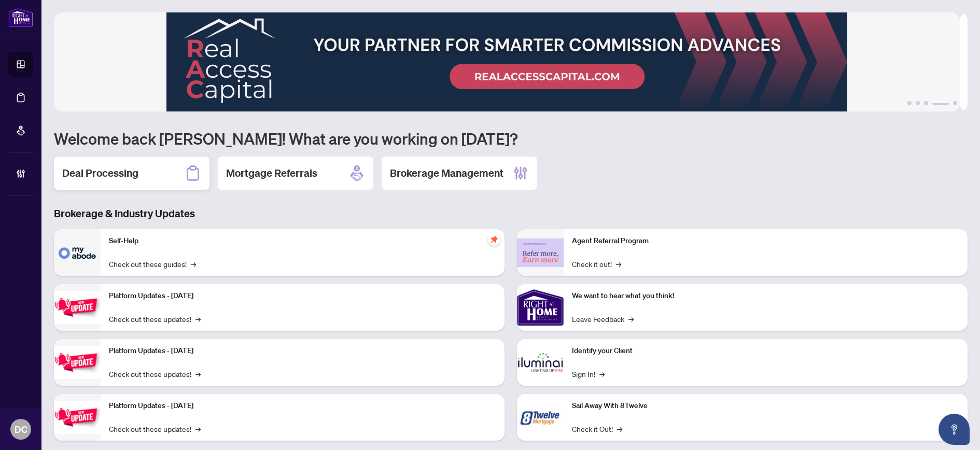 Image resolution: width=980 pixels, height=450 pixels. What do you see at coordinates (766, 296) in the screenshot?
I see `p: We want to hear what you think!` at bounding box center [766, 296].